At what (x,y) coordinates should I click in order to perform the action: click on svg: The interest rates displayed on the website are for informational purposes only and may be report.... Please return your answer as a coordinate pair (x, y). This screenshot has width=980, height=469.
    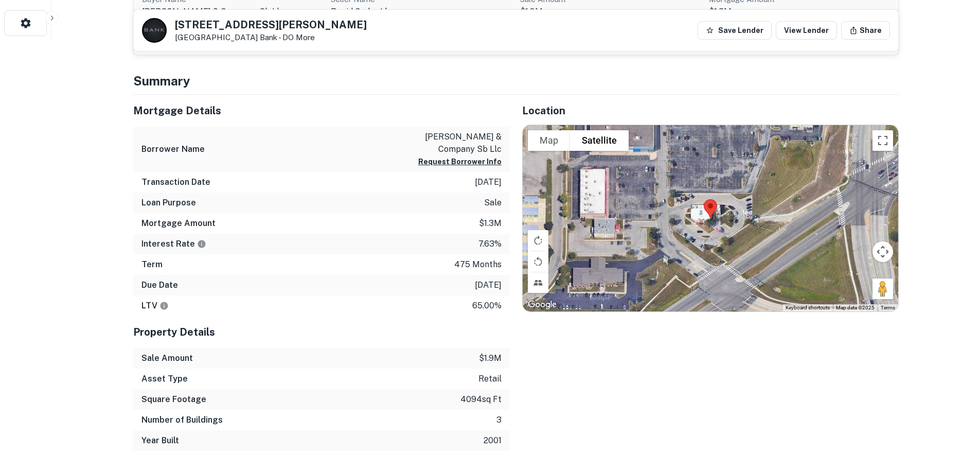
    Looking at the image, I should click on (202, 244).